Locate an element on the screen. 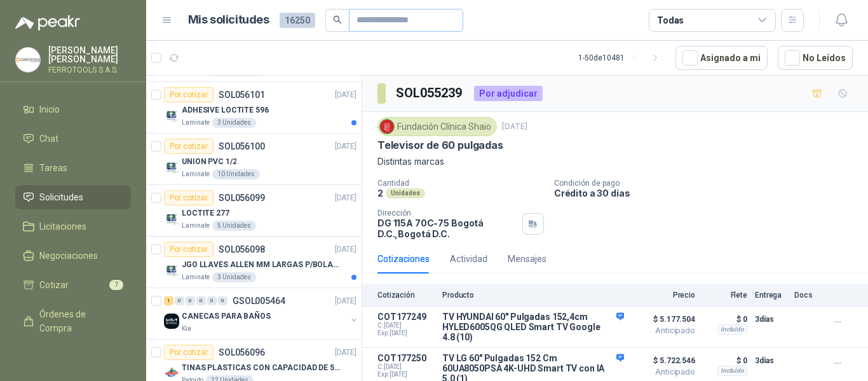 The image size is (868, 381). span: Licitaciones is located at coordinates (63, 226).